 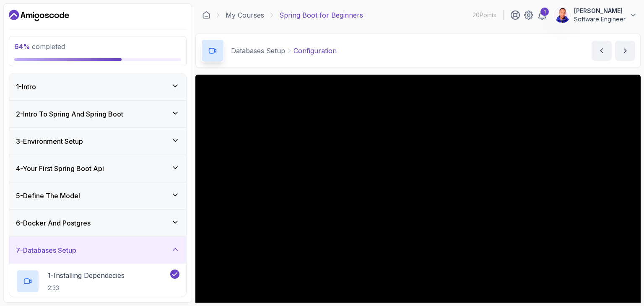 What do you see at coordinates (98, 114) in the screenshot?
I see `button: 2-Intro To Spring And Spring Boot` at bounding box center [98, 114].